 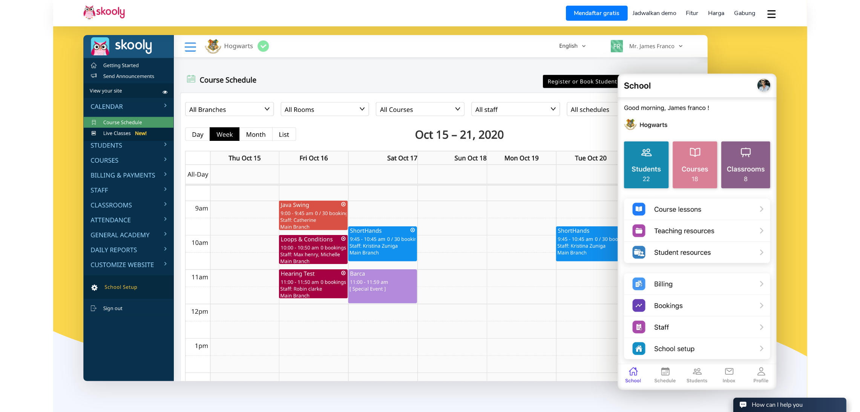 What do you see at coordinates (716, 13) in the screenshot?
I see `span: Harga` at bounding box center [716, 13].